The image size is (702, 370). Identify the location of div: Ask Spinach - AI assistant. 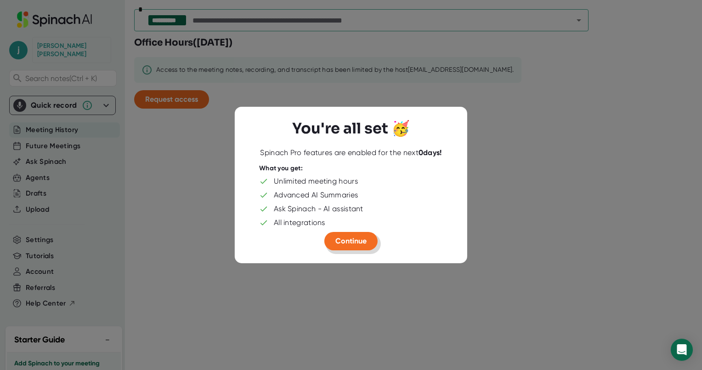
(319, 209).